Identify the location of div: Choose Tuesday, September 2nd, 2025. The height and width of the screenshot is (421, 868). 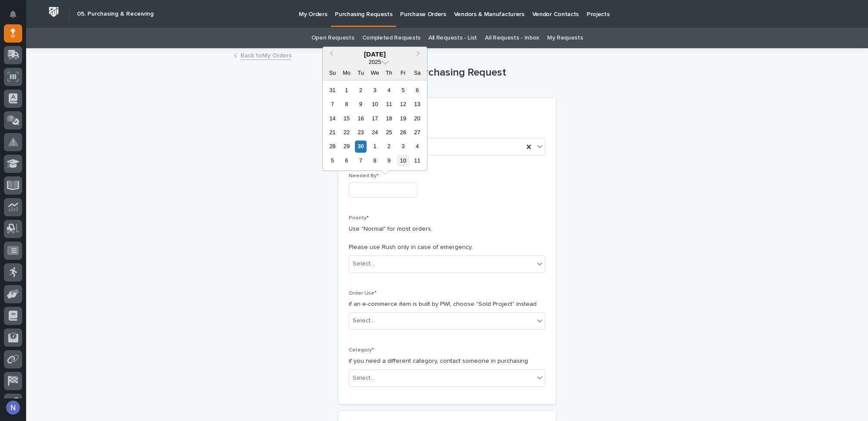
(361, 90).